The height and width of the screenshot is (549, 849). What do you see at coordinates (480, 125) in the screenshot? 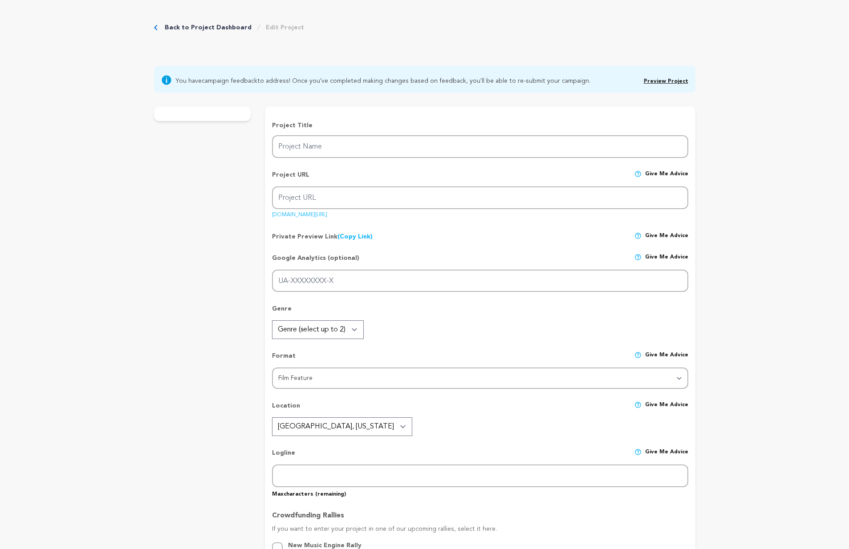
I see `p: Project Title` at bounding box center [480, 125].